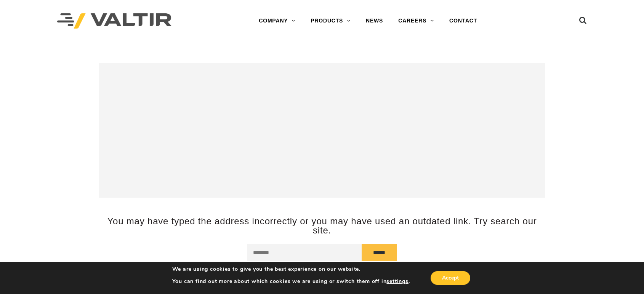 The height and width of the screenshot is (294, 644). I want to click on button: settings, so click(397, 282).